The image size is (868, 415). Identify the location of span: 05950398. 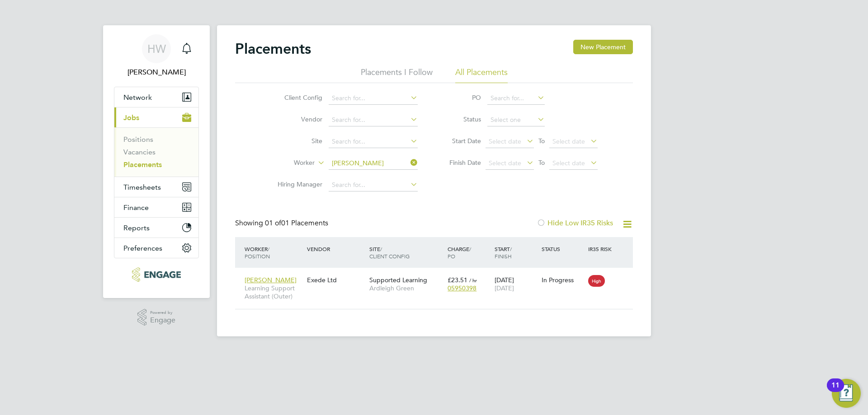
(462, 288).